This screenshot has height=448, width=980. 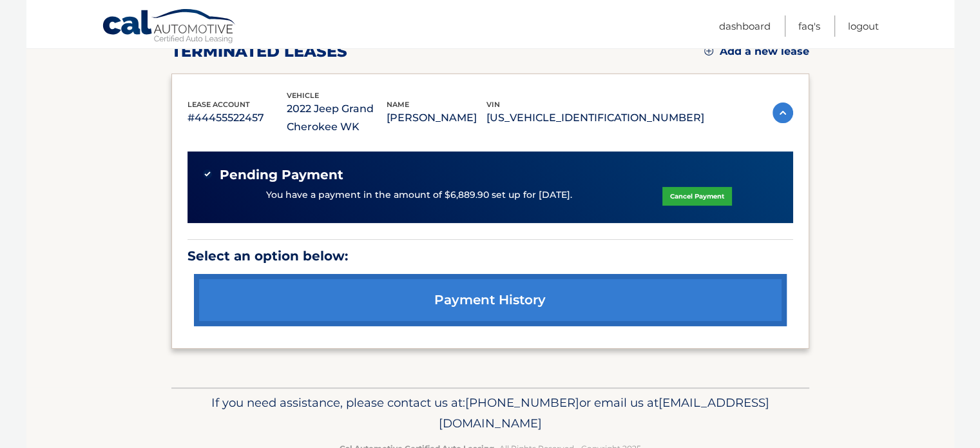 I want to click on p: 2022 Jeep Grand Cherokee WK, so click(x=336, y=118).